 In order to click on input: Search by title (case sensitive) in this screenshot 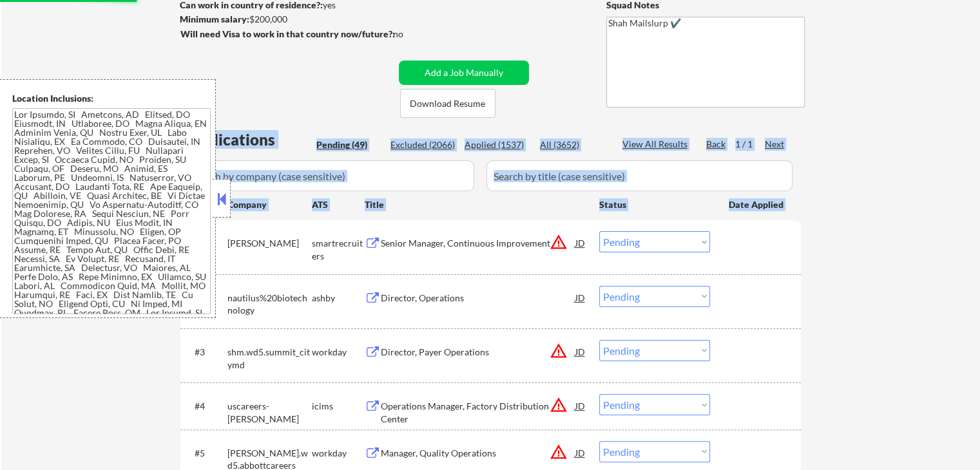, I will do `click(639, 176)`.